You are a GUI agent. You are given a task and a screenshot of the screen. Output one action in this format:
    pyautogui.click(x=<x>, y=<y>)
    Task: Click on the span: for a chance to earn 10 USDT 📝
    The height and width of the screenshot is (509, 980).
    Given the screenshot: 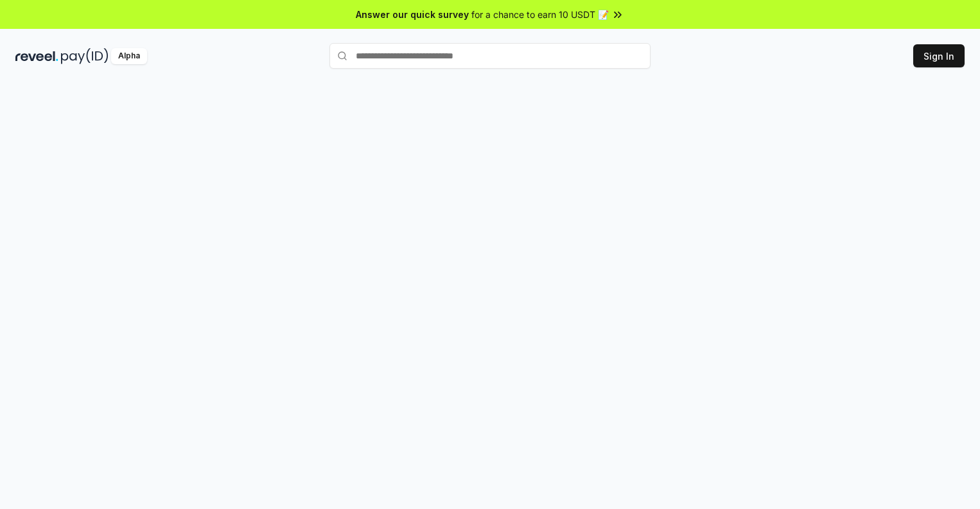 What is the action you would take?
    pyautogui.click(x=540, y=14)
    